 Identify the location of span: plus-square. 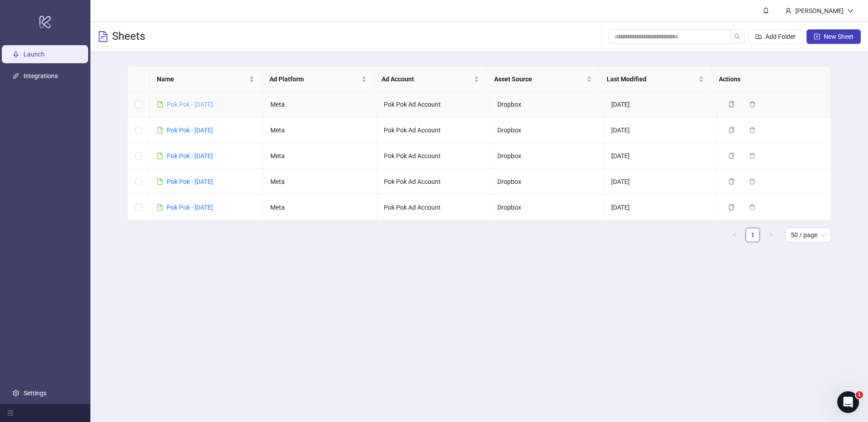
(817, 37).